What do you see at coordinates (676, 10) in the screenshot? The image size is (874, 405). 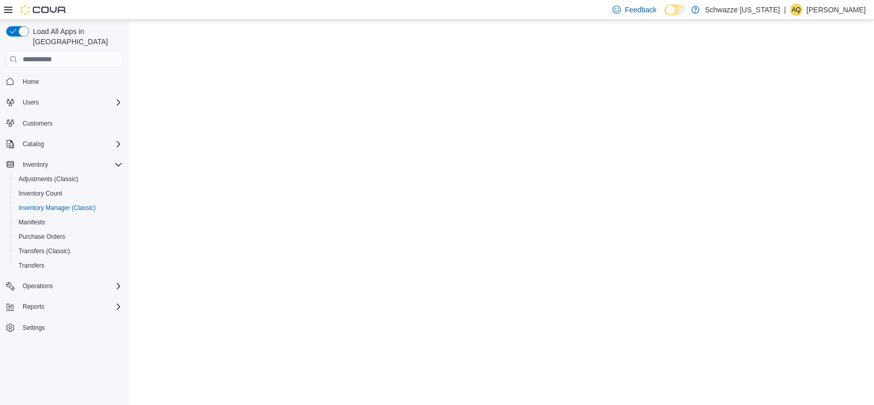 I see `input: Dark Mode` at bounding box center [676, 10].